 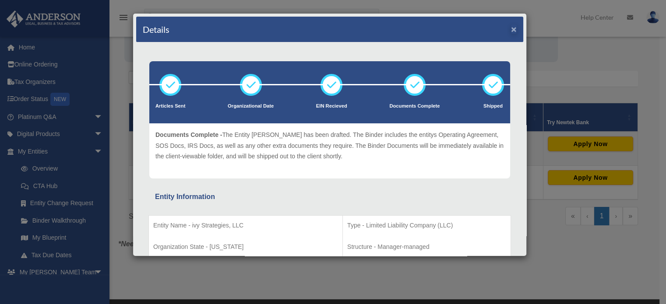 What do you see at coordinates (246, 225) in the screenshot?
I see `p: Entity Name - ivy Strategies, LLC` at bounding box center [246, 225].